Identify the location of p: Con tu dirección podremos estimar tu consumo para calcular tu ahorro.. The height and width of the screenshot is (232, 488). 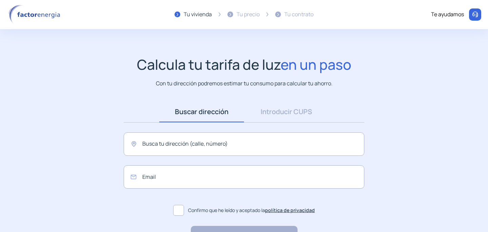
(244, 83).